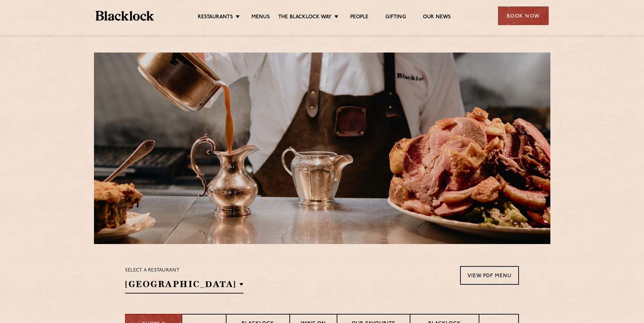  Describe the element at coordinates (359, 18) in the screenshot. I see `a: People` at that location.